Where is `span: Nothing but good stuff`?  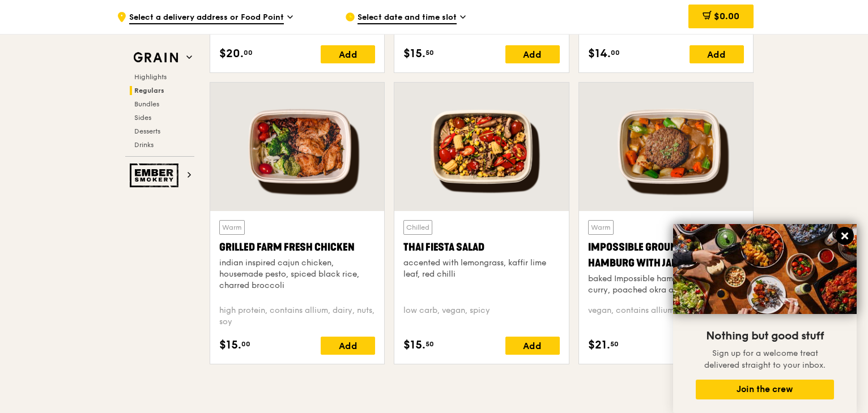
span: Nothing but good stuff is located at coordinates (765, 336).